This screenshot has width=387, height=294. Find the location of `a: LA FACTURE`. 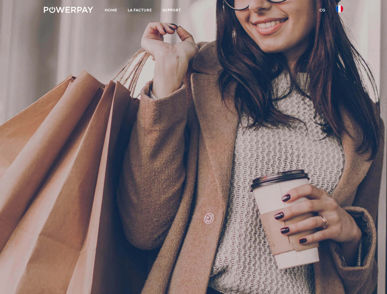

a: LA FACTURE is located at coordinates (140, 10).